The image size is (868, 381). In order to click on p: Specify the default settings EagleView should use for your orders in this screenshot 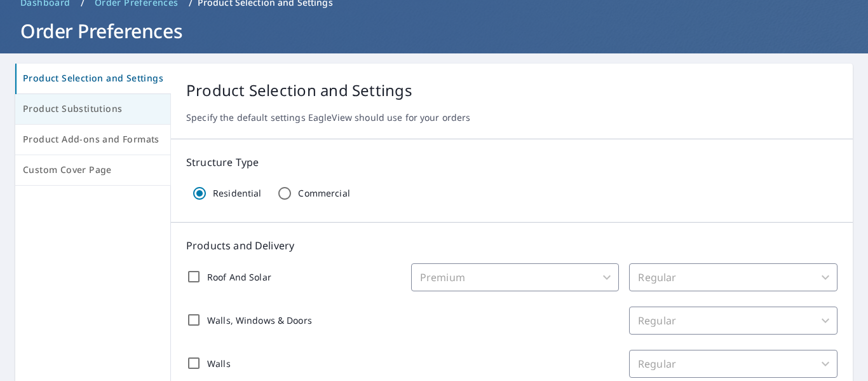, I will do `click(512, 117)`.